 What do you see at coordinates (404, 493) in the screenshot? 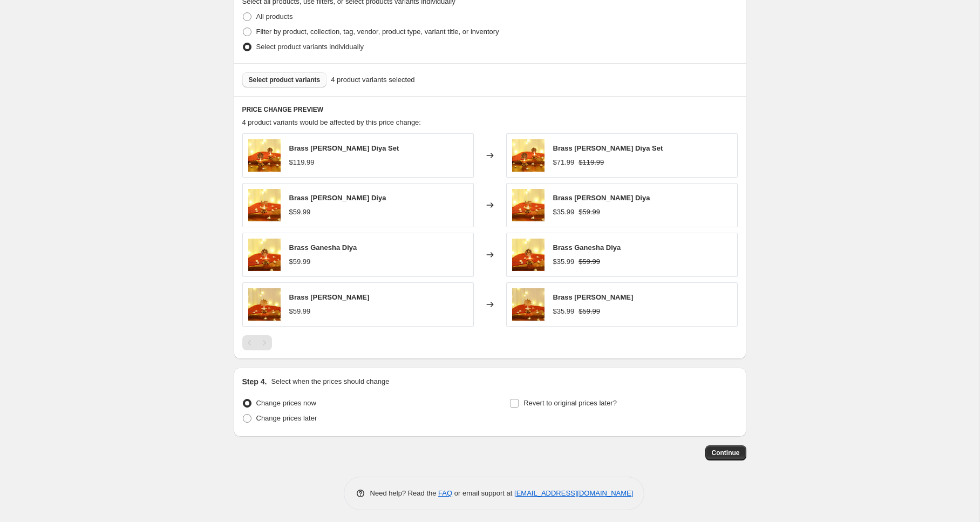
I see `span: Need help? Read the` at bounding box center [404, 493].